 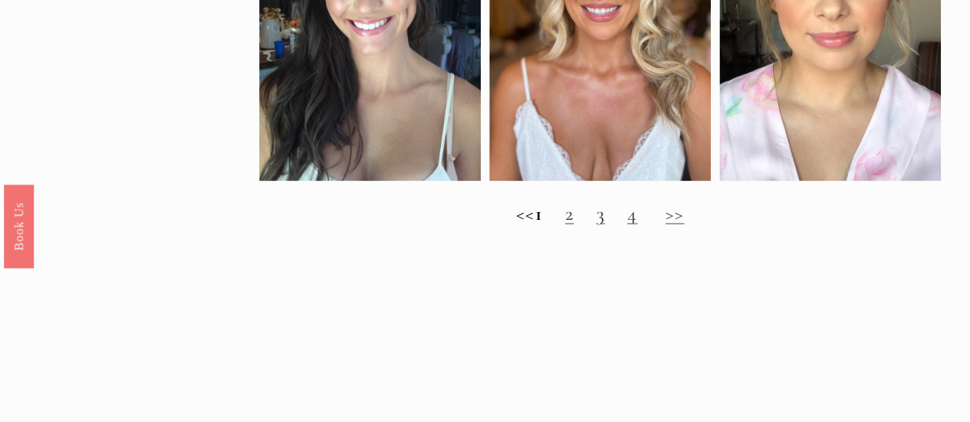 I want to click on a: Book Us, so click(x=18, y=225).